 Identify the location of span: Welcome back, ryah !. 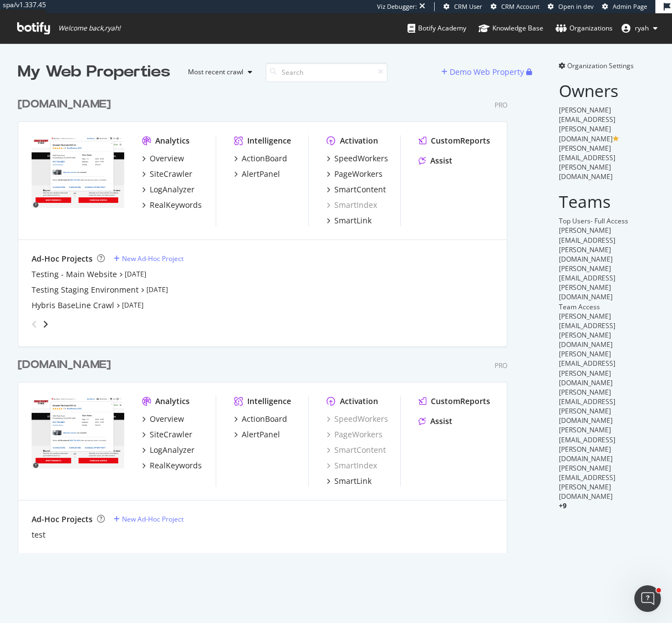
(89, 29).